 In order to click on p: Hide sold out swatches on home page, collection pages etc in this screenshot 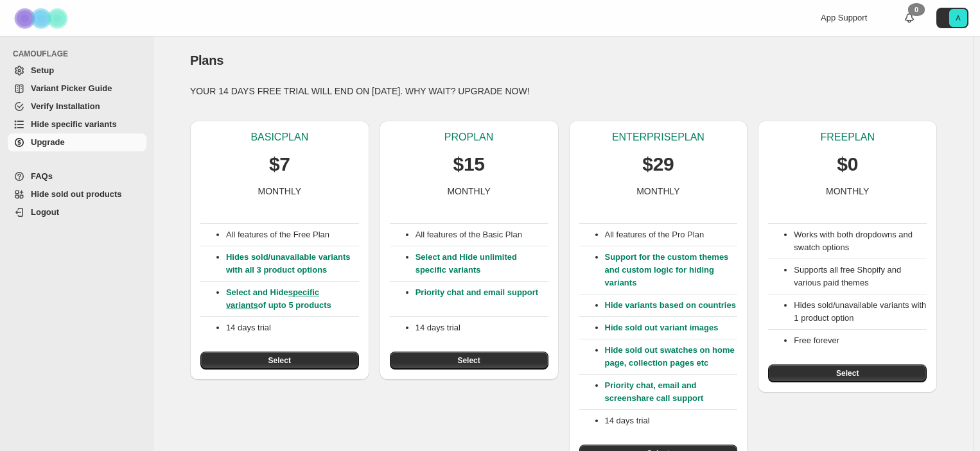, I will do `click(671, 357)`.